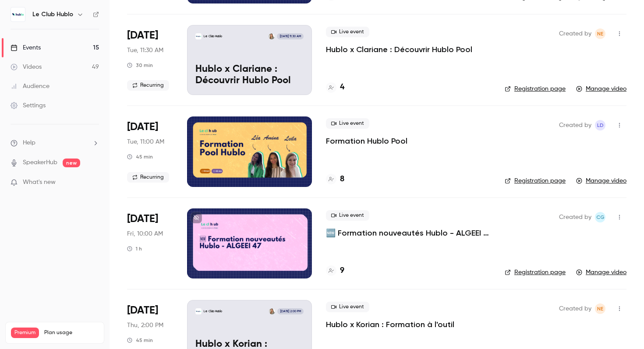 This screenshot has width=644, height=349. What do you see at coordinates (71, 333) in the screenshot?
I see `span: Plan usage` at bounding box center [71, 333].